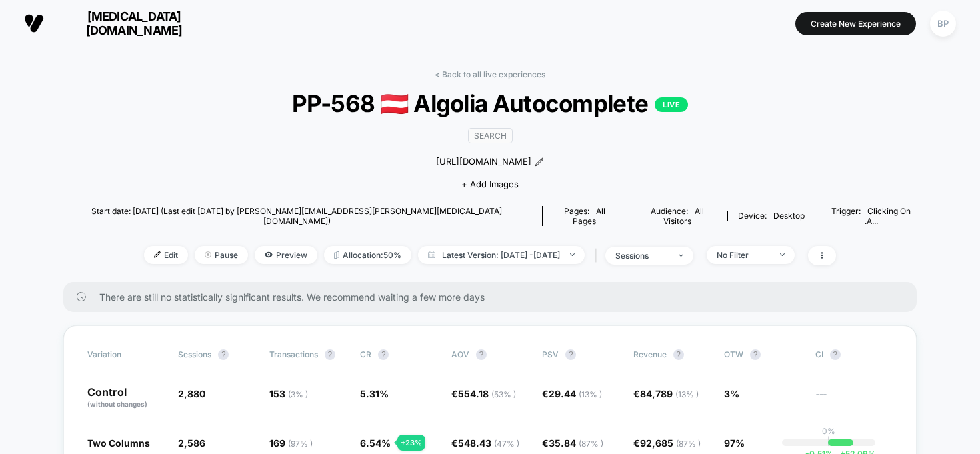 The height and width of the screenshot is (454, 980). I want to click on span: ( 3 % ), so click(298, 394).